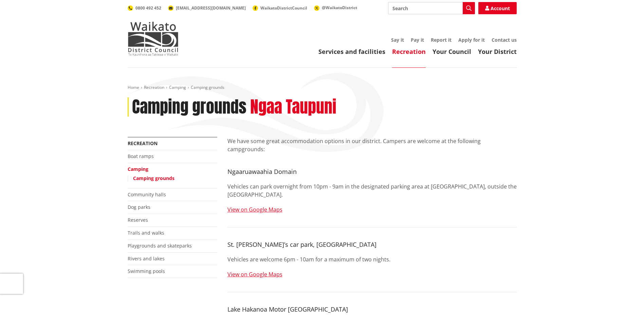  Describe the element at coordinates (138, 220) in the screenshot. I see `a: Reserves` at that location.